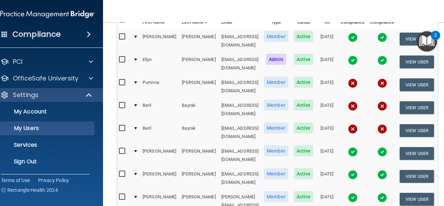 The image size is (444, 206). What do you see at coordinates (18, 62) in the screenshot?
I see `p: PCI` at bounding box center [18, 62].